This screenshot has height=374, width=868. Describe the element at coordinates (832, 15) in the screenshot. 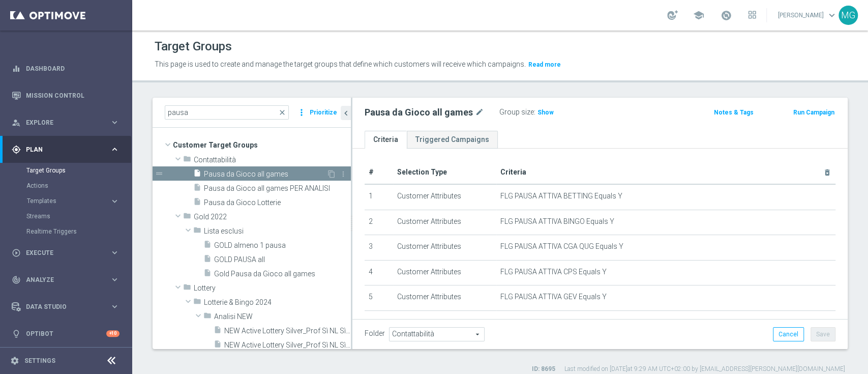

I see `span: keyboard_arrow_down` at that location.